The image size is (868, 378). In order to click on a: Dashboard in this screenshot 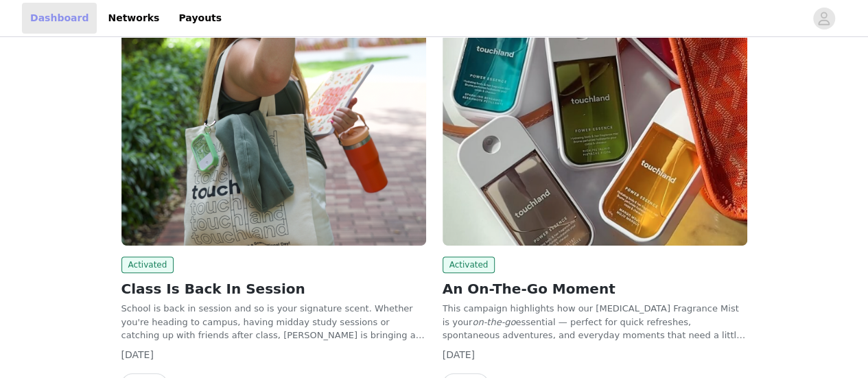, I will do `click(59, 17)`.